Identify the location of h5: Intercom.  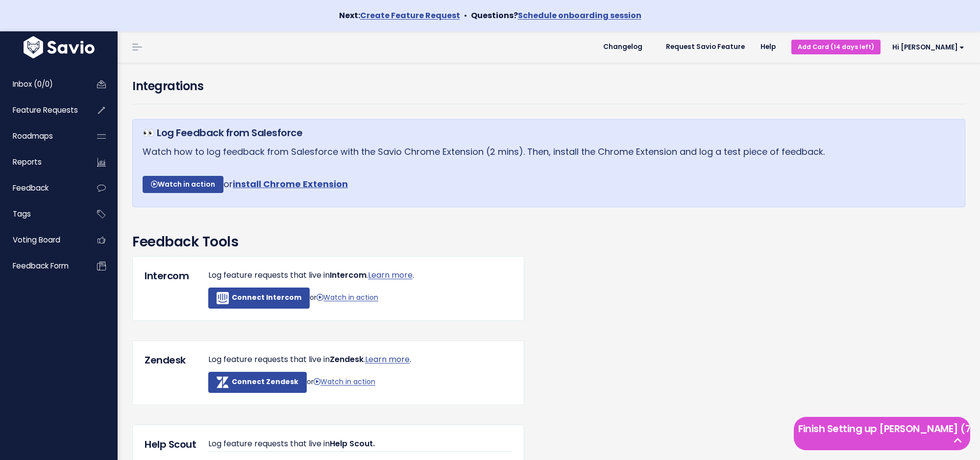
(169, 276).